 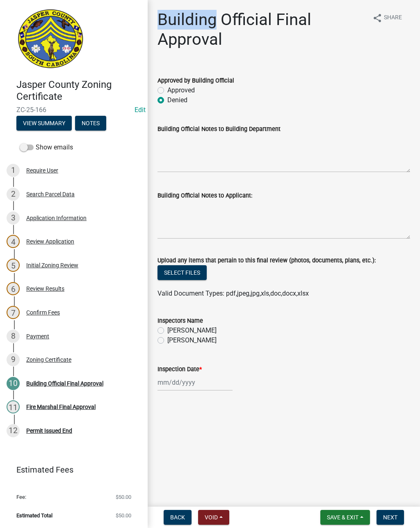 What do you see at coordinates (182, 272) in the screenshot?
I see `button: Select files` at bounding box center [182, 272].